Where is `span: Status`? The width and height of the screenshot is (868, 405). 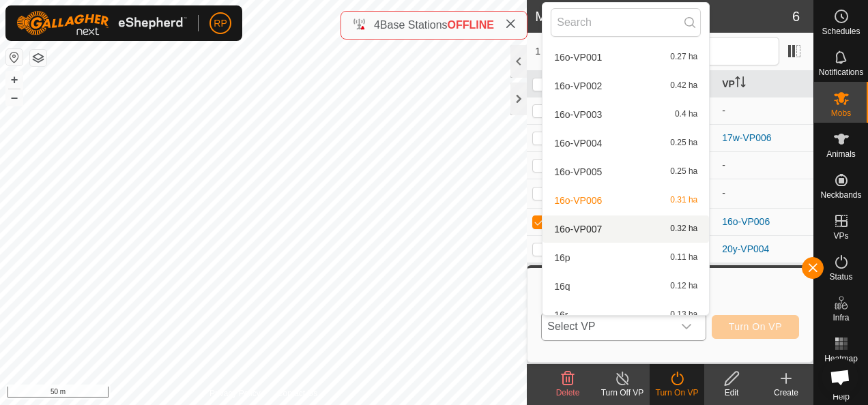 span: Status is located at coordinates (840, 277).